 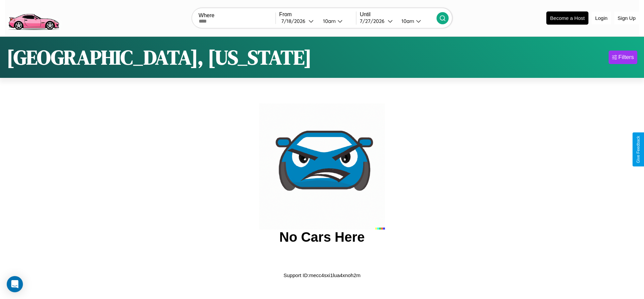 What do you see at coordinates (295, 21) in the screenshot?
I see `div: 7 / 18 / 2026` at bounding box center [295, 21].